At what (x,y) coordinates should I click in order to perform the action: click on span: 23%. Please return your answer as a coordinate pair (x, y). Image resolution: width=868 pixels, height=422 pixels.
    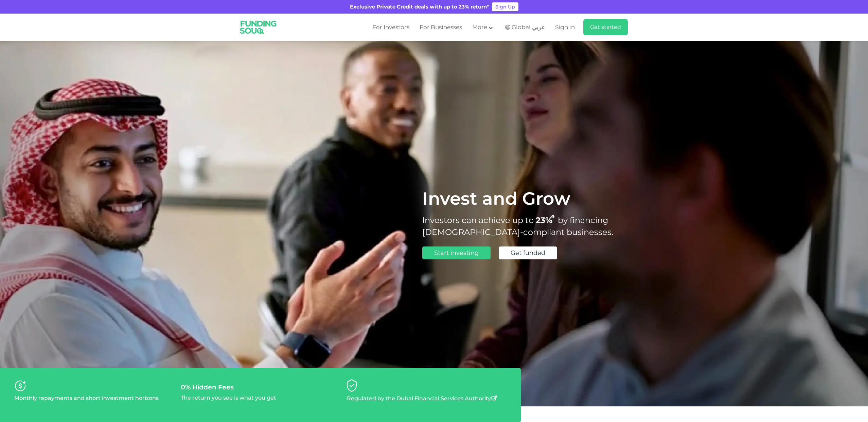
    Looking at the image, I should click on (547, 220).